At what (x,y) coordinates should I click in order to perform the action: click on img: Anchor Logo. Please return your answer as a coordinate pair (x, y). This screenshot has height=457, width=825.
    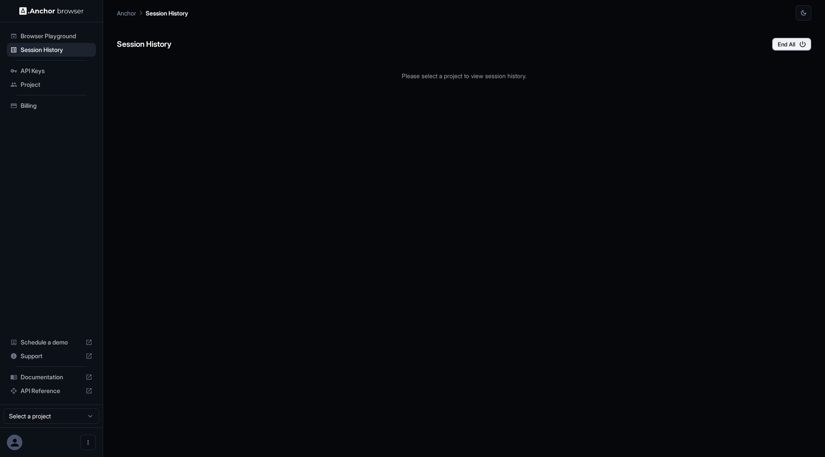
    Looking at the image, I should click on (52, 11).